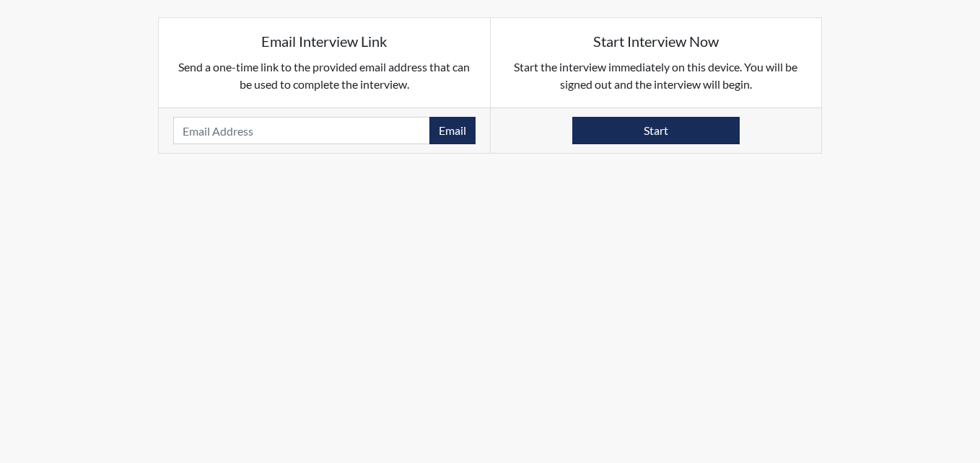 This screenshot has width=980, height=463. Describe the element at coordinates (323, 41) in the screenshot. I see `h5: Email Interview Link` at that location.